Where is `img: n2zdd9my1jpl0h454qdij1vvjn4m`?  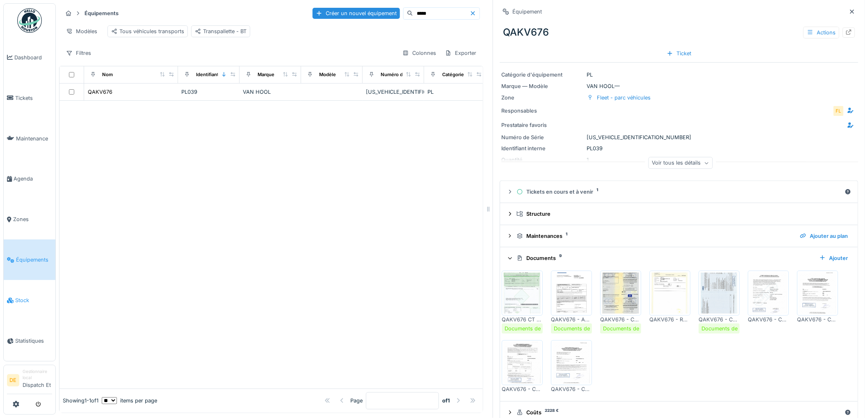 img: n2zdd9my1jpl0h454qdij1vvjn4m is located at coordinates (719, 293).